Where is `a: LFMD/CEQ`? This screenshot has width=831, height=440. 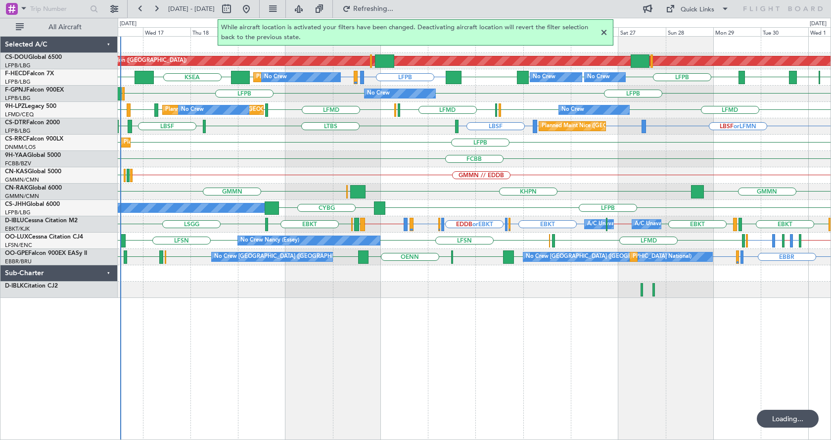 a: LFMD/CEQ is located at coordinates (19, 114).